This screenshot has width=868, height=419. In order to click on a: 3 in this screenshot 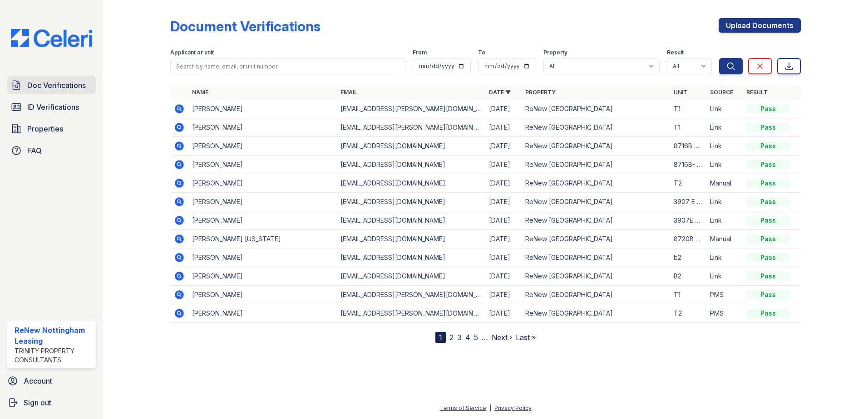, I will do `click(460, 337)`.